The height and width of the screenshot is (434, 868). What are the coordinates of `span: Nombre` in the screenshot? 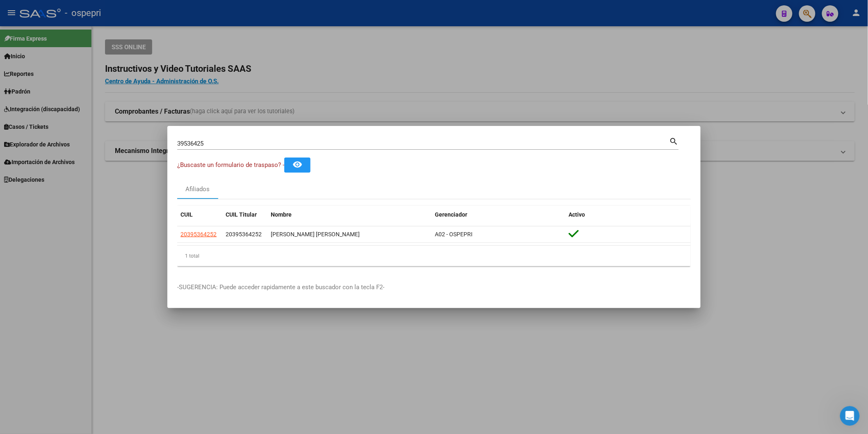 It's located at (281, 215).